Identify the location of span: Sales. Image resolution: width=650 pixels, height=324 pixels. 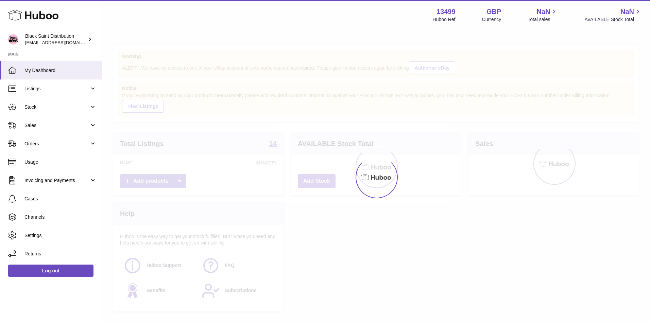
(57, 125).